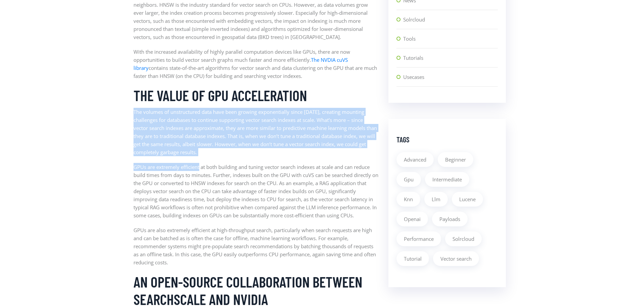 This screenshot has width=639, height=306. What do you see at coordinates (413, 258) in the screenshot?
I see `a: Tutorial` at bounding box center [413, 258].